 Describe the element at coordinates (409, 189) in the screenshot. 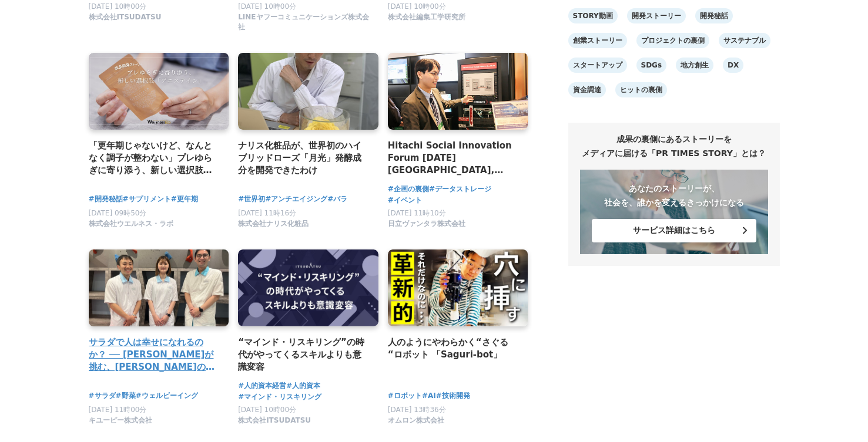

I see `span: #企画の裏側` at that location.